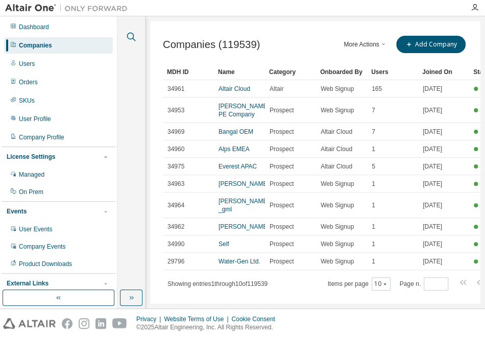 This screenshot has height=338, width=485. I want to click on div: Company Profile, so click(41, 137).